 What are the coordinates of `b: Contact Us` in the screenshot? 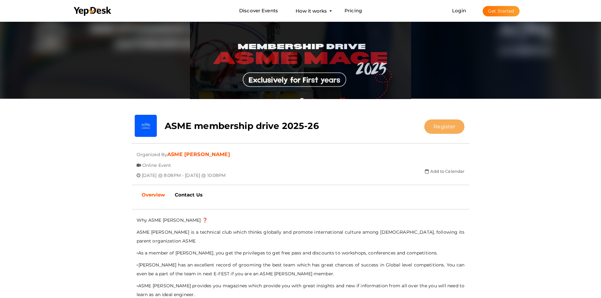 It's located at (189, 195).